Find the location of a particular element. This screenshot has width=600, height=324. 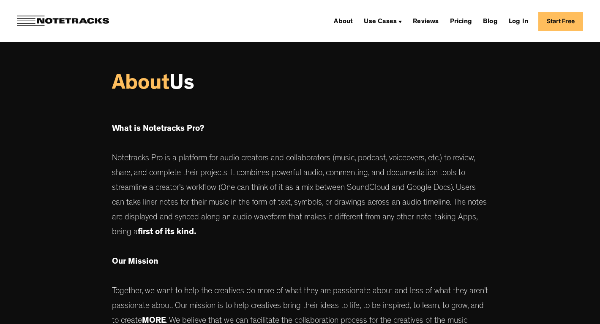

a: Log In is located at coordinates (518, 21).